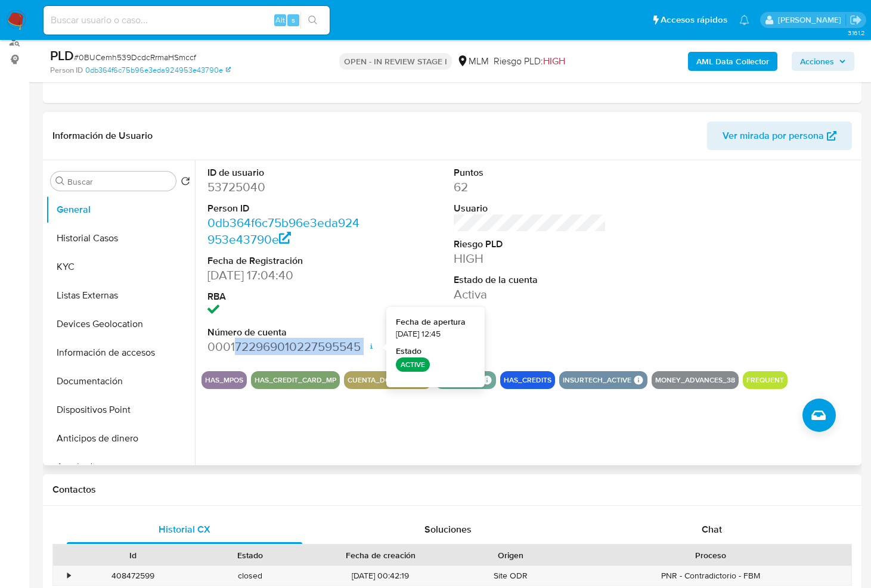  What do you see at coordinates (284, 297) in the screenshot?
I see `dt: RBA` at bounding box center [284, 297].